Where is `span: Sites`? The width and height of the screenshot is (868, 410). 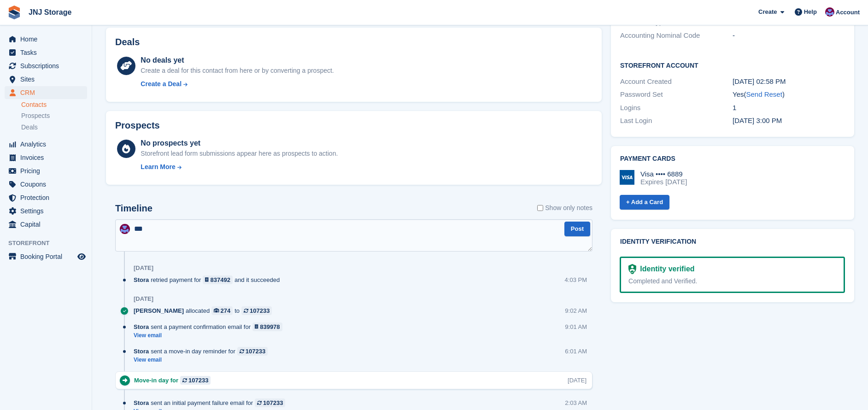
span: Sites is located at coordinates (48, 79).